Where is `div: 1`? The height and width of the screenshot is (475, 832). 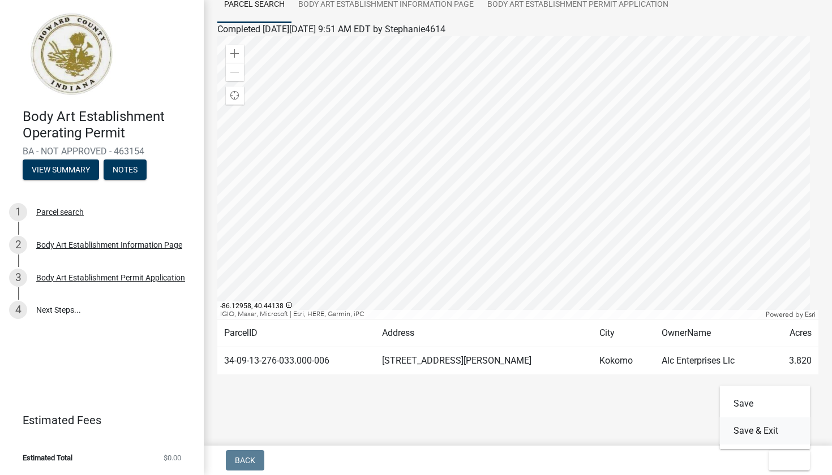
div: 1 is located at coordinates (18, 212).